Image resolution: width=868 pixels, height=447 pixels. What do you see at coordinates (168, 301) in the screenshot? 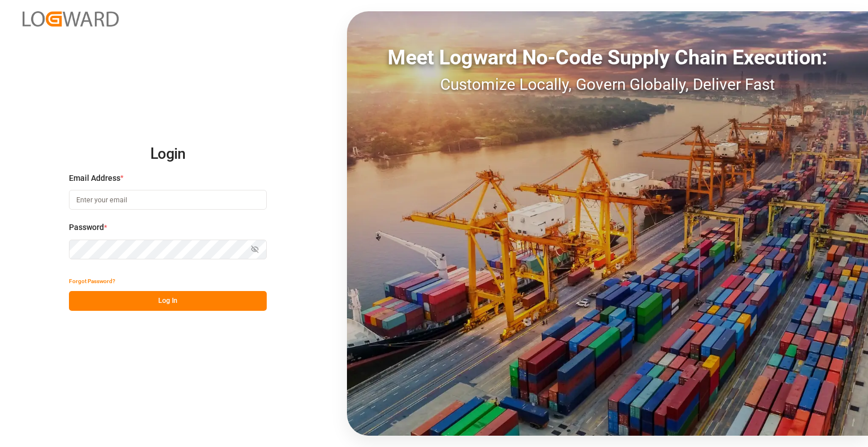
I see `button: Log In` at bounding box center [168, 301].